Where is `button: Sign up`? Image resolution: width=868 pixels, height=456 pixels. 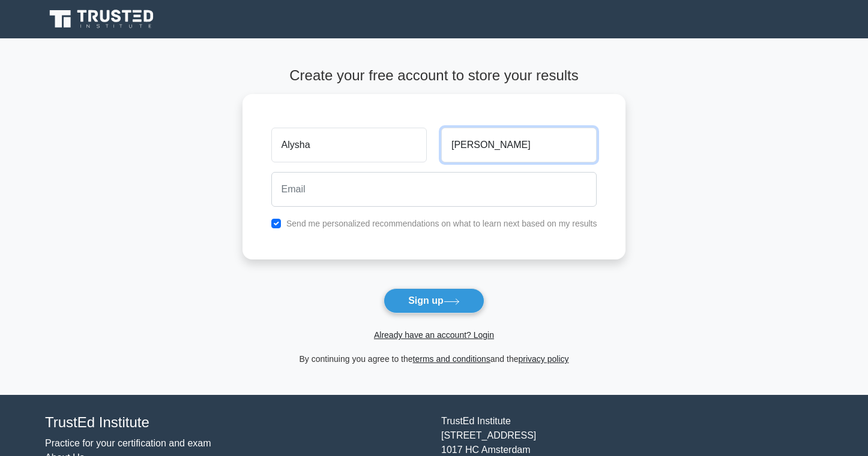
button: Sign up is located at coordinates (434, 301).